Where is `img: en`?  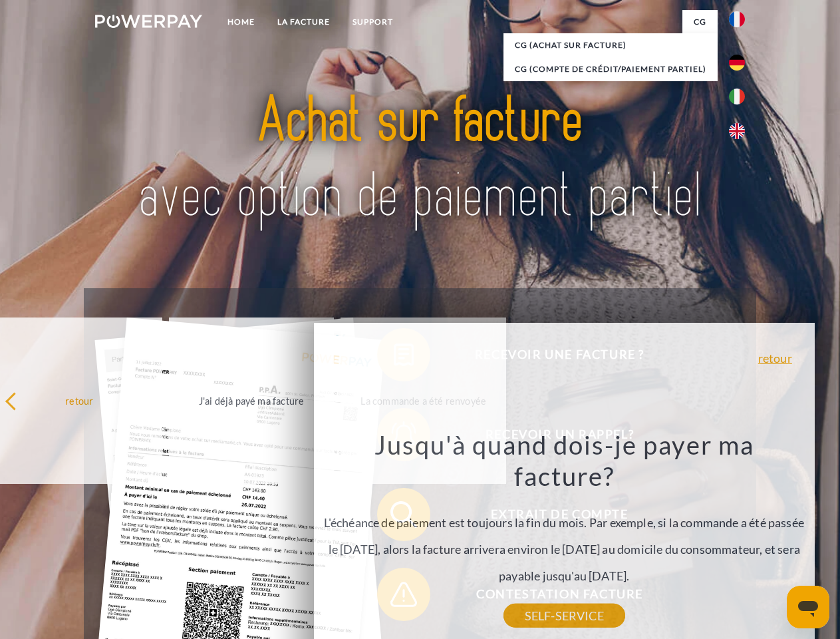
img: en is located at coordinates (737, 131).